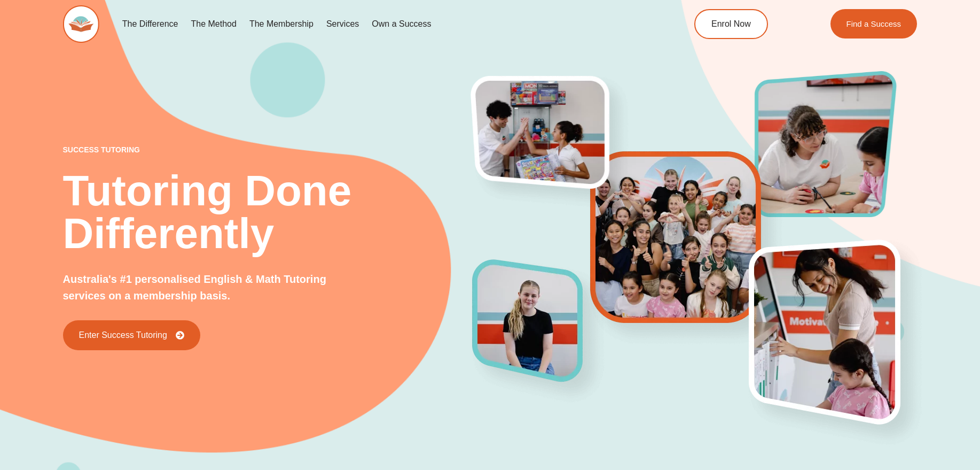 The image size is (980, 470). I want to click on a: Enrol Now, so click(731, 24).